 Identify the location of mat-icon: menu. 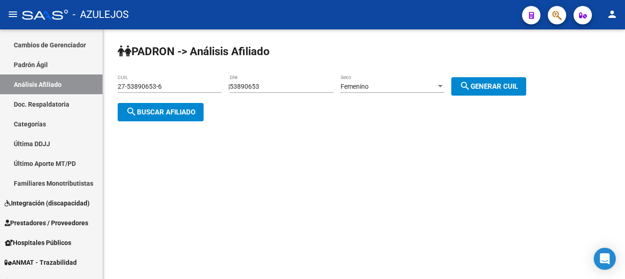
(13, 14).